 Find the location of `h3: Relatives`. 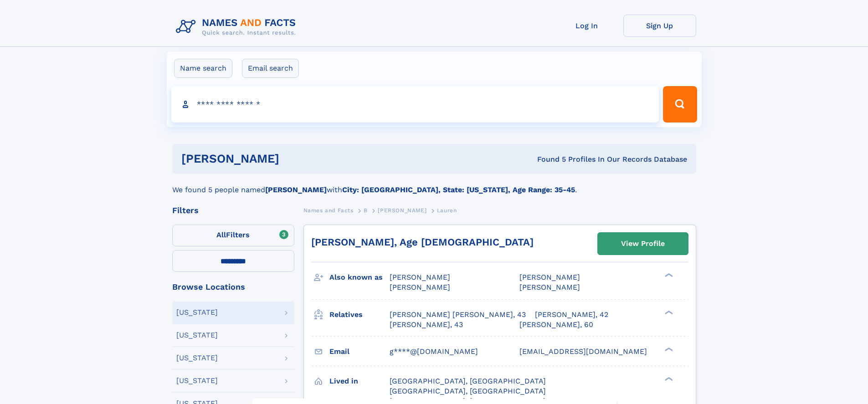

h3: Relatives is located at coordinates (359, 315).